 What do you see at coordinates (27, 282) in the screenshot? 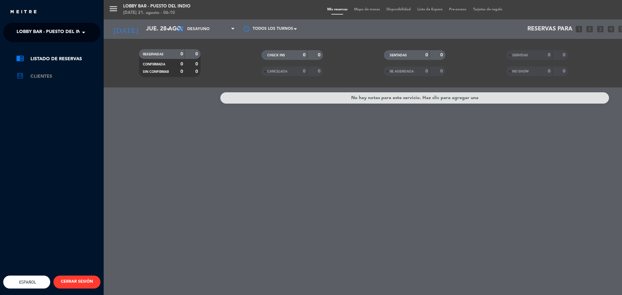
I see `span: Español` at bounding box center [27, 282].